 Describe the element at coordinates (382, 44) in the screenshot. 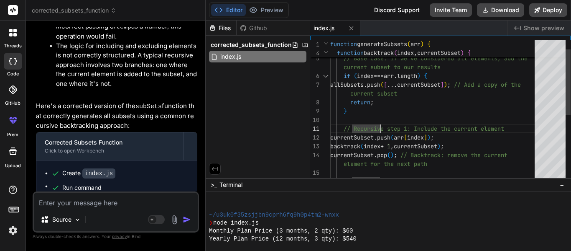

I see `span: generateSubsets` at that location.